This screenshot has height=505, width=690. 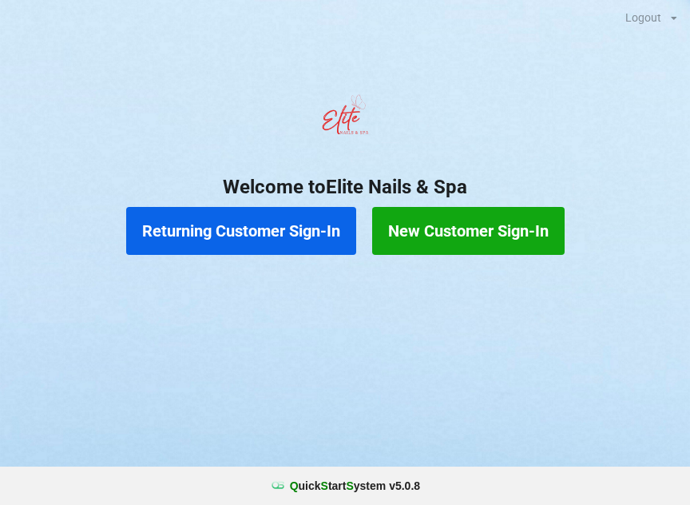 What do you see at coordinates (643, 18) in the screenshot?
I see `div: Logout` at bounding box center [643, 18].